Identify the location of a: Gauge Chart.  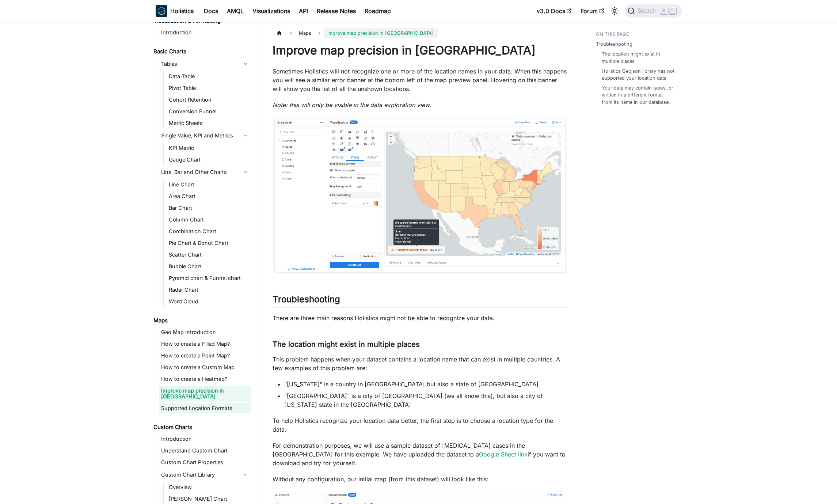
(209, 160).